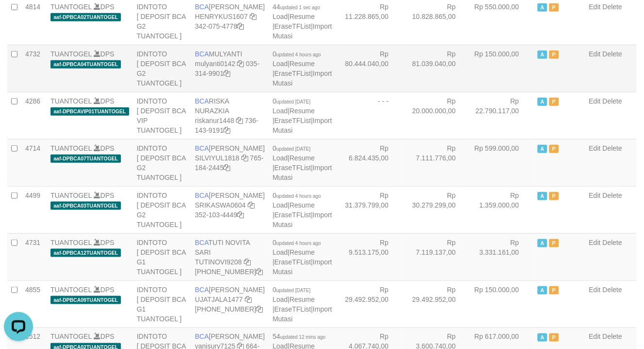  What do you see at coordinates (296, 7) in the screenshot?
I see `span: 44` at bounding box center [296, 7].